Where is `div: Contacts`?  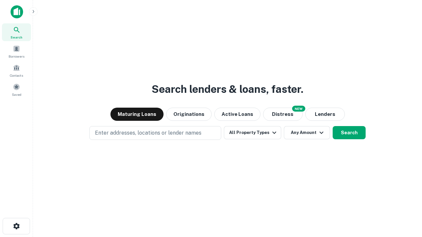
div: Contacts is located at coordinates (16, 71).